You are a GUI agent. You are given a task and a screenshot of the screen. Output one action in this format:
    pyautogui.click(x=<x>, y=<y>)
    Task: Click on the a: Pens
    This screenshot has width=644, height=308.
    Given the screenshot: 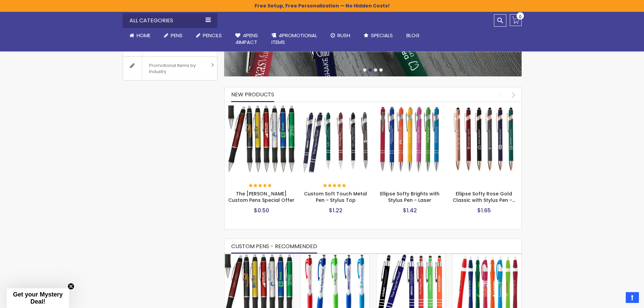 What is the action you would take?
    pyautogui.click(x=173, y=36)
    